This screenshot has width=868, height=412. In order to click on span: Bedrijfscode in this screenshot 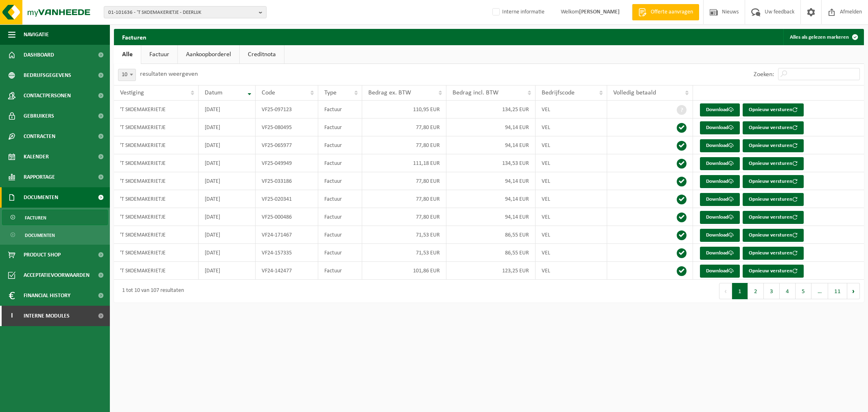, I will do `click(558, 93)`.